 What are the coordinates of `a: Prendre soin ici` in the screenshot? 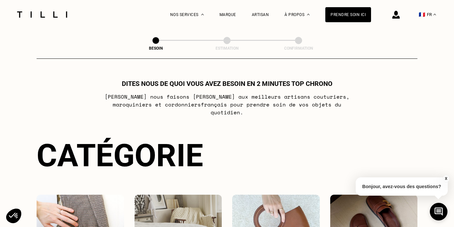 It's located at (348, 15).